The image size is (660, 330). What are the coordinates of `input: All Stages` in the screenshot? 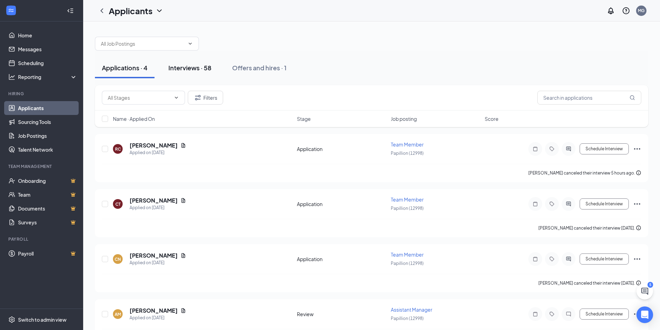 It's located at (139, 98).